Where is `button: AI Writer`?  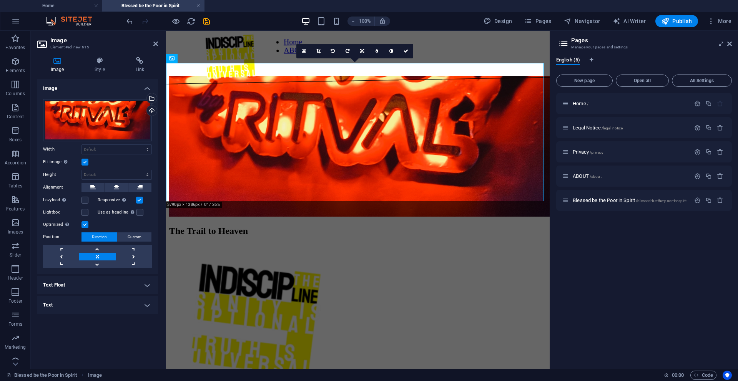 button: AI Writer is located at coordinates (629, 21).